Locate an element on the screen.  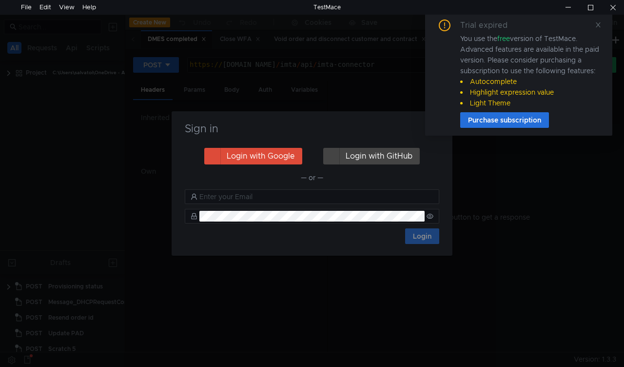
button: Purchase subscription is located at coordinates (505, 120).